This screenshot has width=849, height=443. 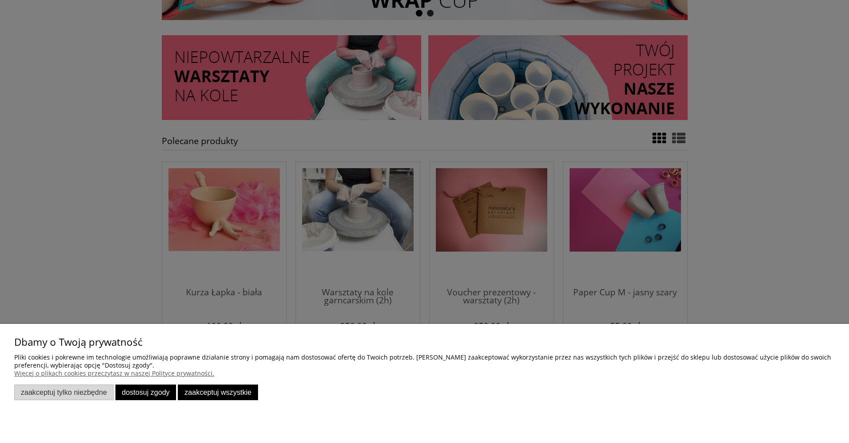 I want to click on a: Więcej o plikach cookies przeczytasz w naszej Polityce prywatności., so click(x=114, y=373).